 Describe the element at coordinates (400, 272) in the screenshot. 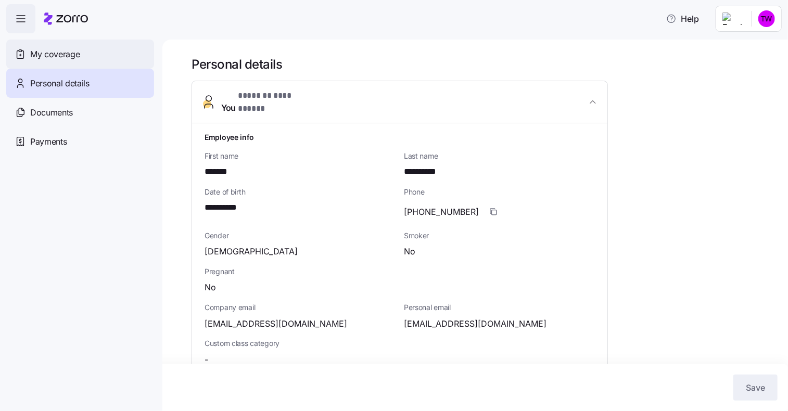

I see `span: Pregnant` at that location.